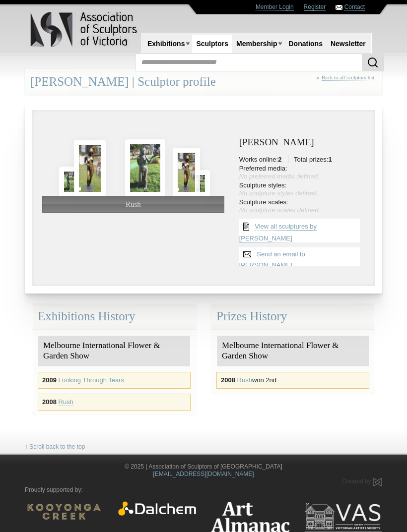 This screenshot has height=532, width=407. Describe the element at coordinates (166, 44) in the screenshot. I see `a: Exhibitions` at that location.